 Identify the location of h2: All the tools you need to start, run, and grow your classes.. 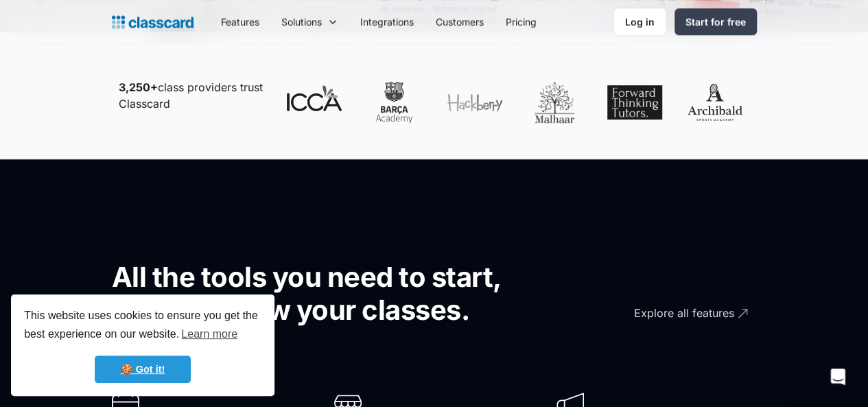
(329, 294).